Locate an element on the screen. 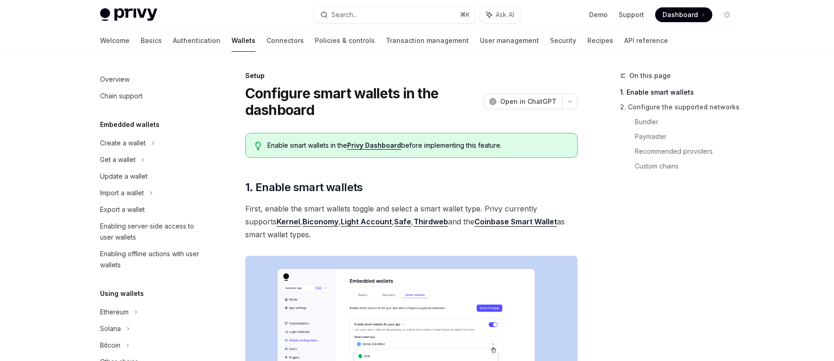 Image resolution: width=834 pixels, height=361 pixels. a: Thirdweb is located at coordinates (431, 221).